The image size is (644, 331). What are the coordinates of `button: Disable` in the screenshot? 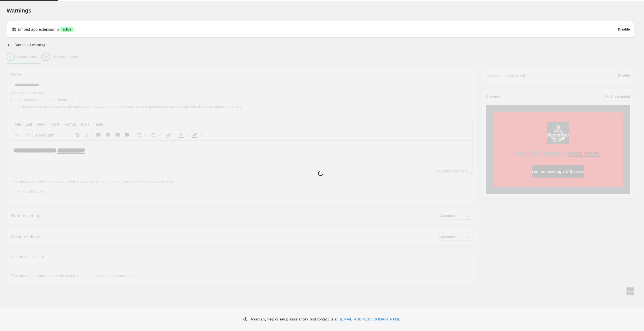 It's located at (624, 29).